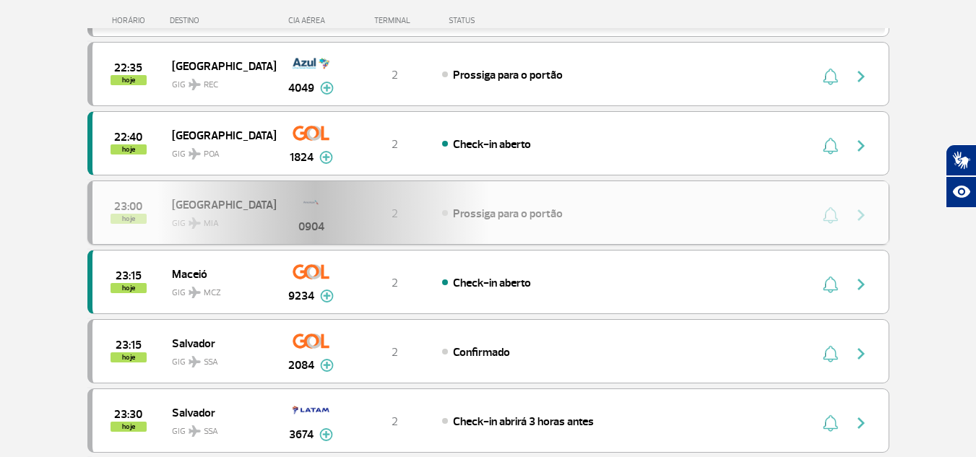 This screenshot has width=976, height=457. I want to click on div: Plugin de acessibilidade da Hand Talk., so click(961, 176).